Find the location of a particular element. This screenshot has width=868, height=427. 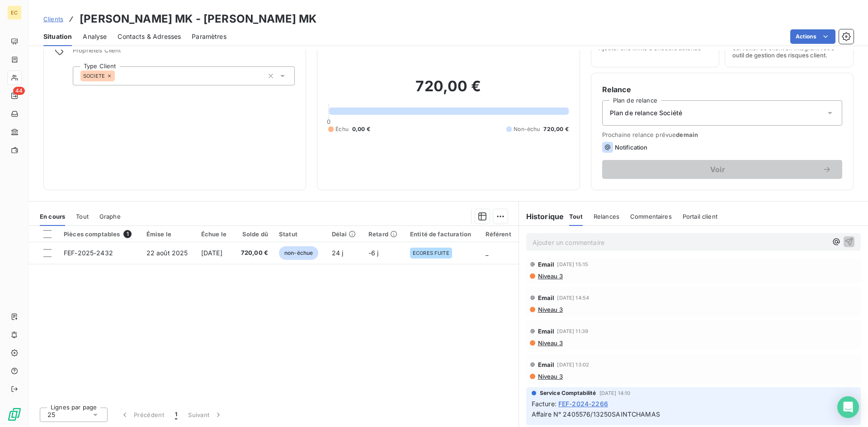

h6: Historique is located at coordinates (542, 216).